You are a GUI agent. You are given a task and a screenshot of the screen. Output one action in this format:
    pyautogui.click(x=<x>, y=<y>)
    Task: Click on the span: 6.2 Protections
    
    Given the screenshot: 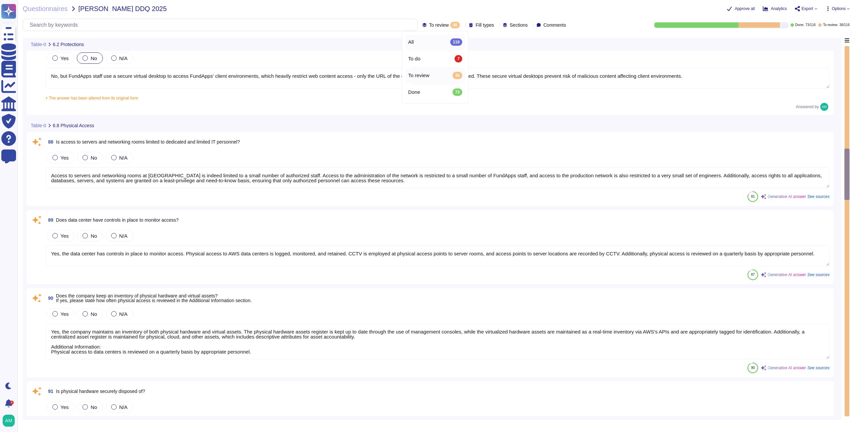 What is the action you would take?
    pyautogui.click(x=68, y=44)
    